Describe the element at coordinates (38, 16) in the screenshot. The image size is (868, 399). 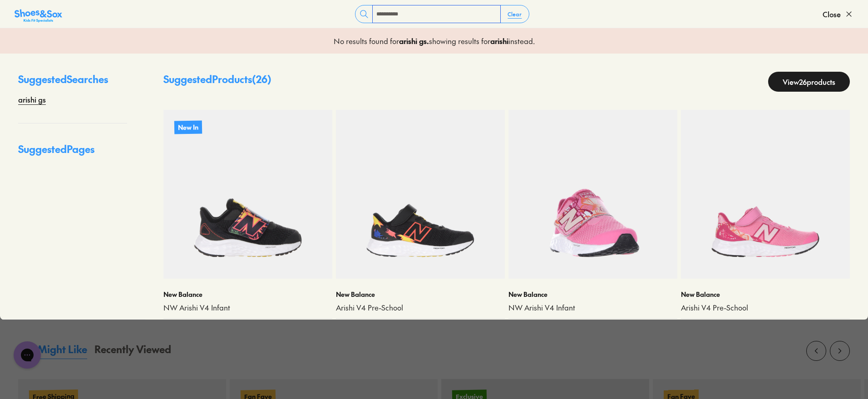
I see `img: SNS_Logo_Responsive.svg` at that location.